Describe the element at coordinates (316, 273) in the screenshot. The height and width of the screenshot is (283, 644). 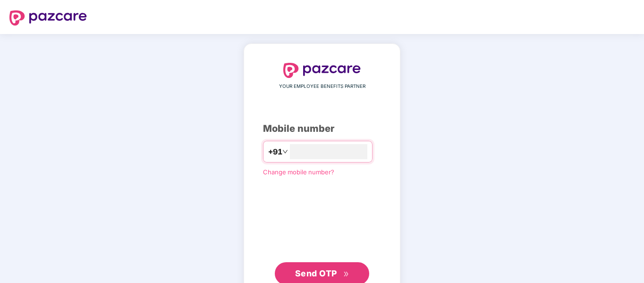
I see `span: Send OTP` at that location.